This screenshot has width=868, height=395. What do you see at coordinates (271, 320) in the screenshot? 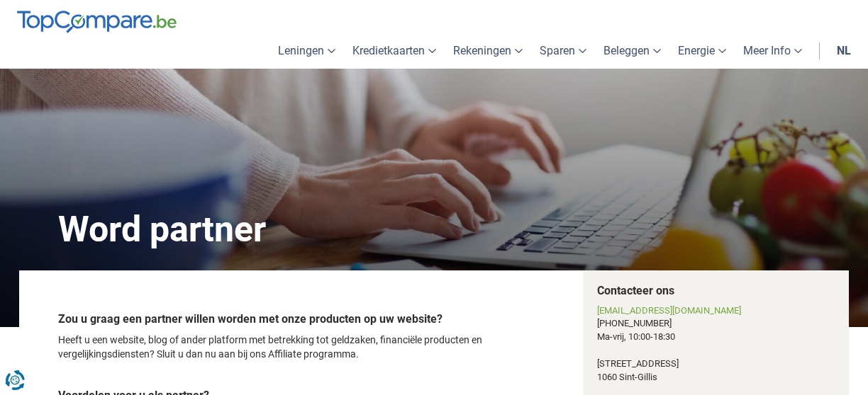
I see `h2: Zou u graag een partner willen worden met onze producten op uw website?` at bounding box center [271, 320].